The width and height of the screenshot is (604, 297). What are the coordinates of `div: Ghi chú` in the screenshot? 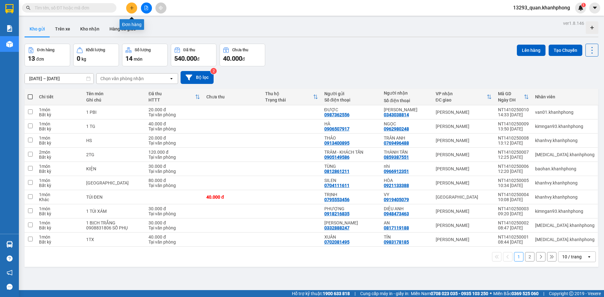 It's located at (114, 100).